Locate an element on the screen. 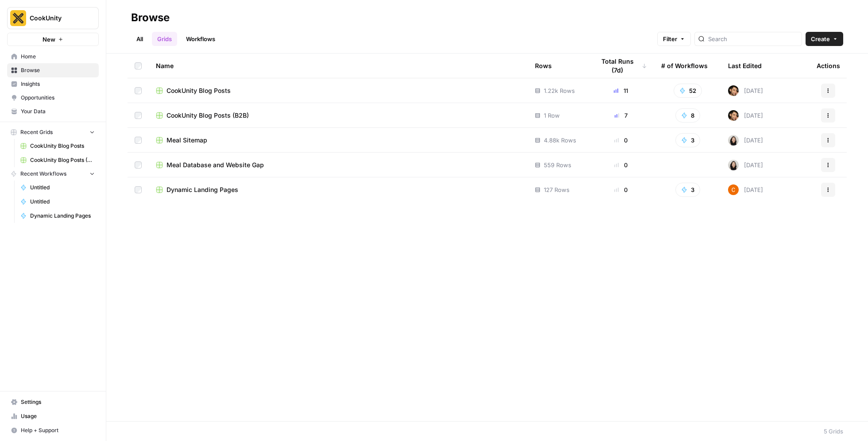 This screenshot has height=441, width=868. a: Meal Sitemap is located at coordinates (338, 140).